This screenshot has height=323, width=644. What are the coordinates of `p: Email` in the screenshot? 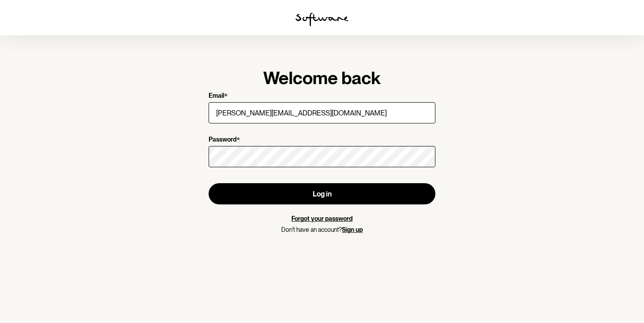 It's located at (216, 96).